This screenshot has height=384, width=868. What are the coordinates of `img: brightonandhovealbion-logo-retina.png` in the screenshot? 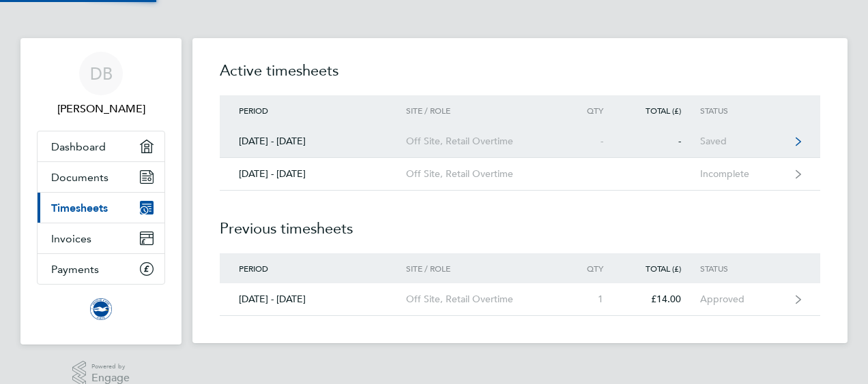 It's located at (101, 309).